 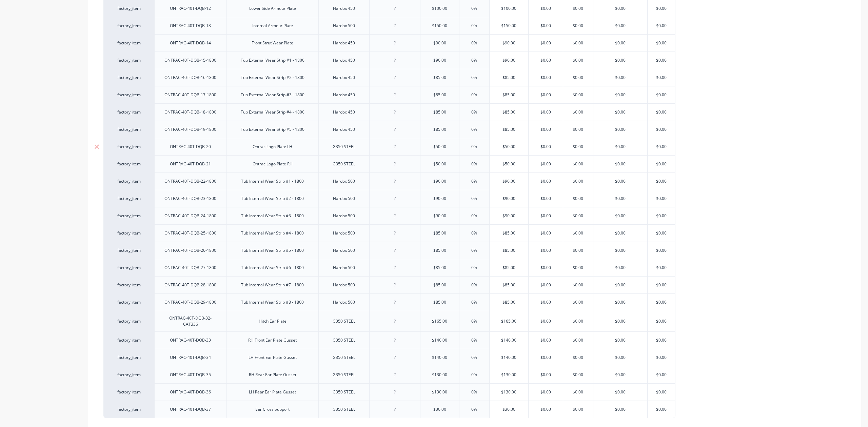 What do you see at coordinates (190, 112) in the screenshot?
I see `div: ONTRAC-40T-DQB-18-1800` at bounding box center [190, 112].